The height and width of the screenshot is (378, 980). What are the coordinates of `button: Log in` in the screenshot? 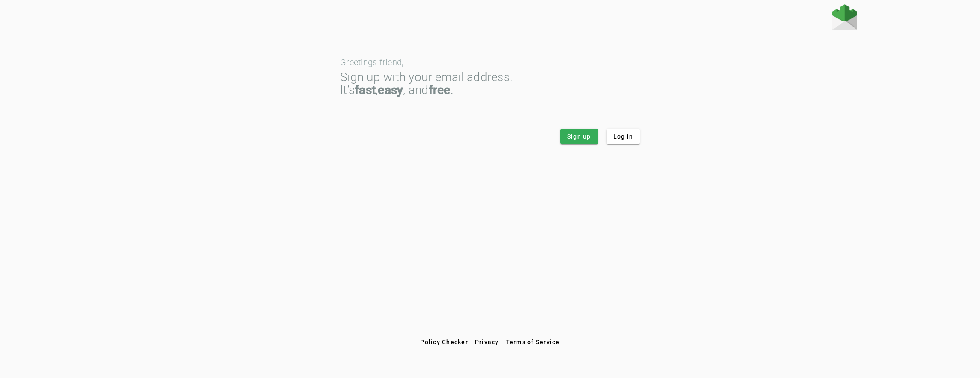 It's located at (623, 136).